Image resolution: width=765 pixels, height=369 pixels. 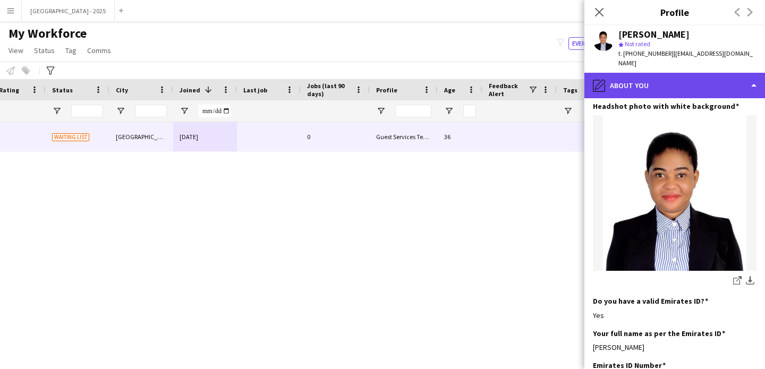 I want to click on app-action-btn: Advanced filters, so click(x=50, y=71).